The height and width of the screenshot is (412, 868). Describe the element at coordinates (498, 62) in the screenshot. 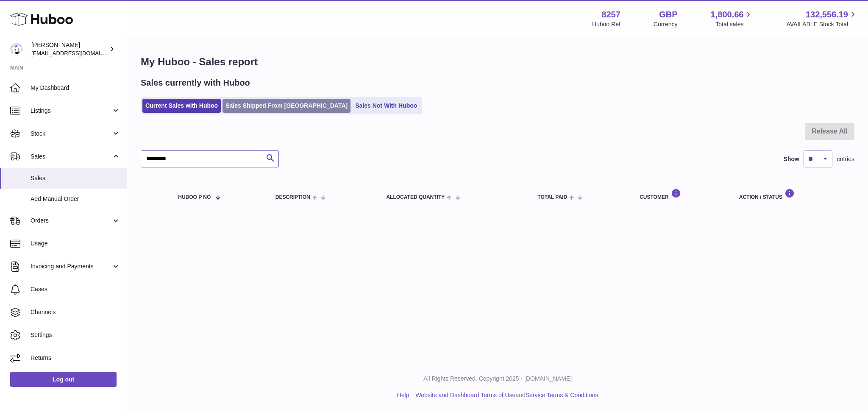

I see `h1: My Huboo - Sales report` at that location.